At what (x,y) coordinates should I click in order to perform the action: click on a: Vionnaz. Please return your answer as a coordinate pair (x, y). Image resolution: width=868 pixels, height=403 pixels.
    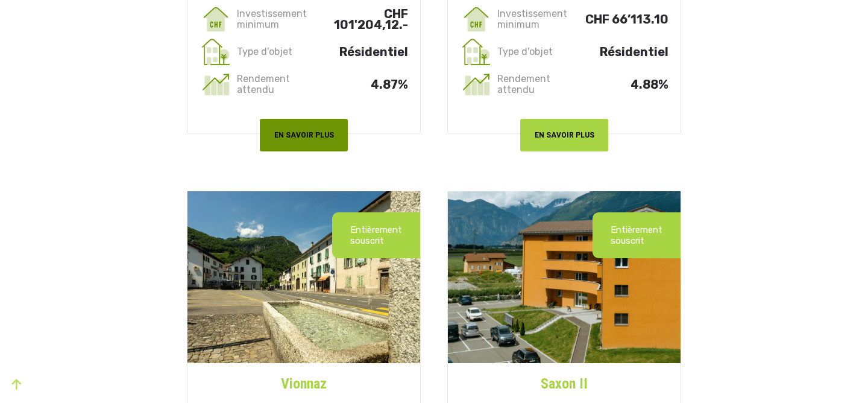
    Looking at the image, I should click on (304, 379).